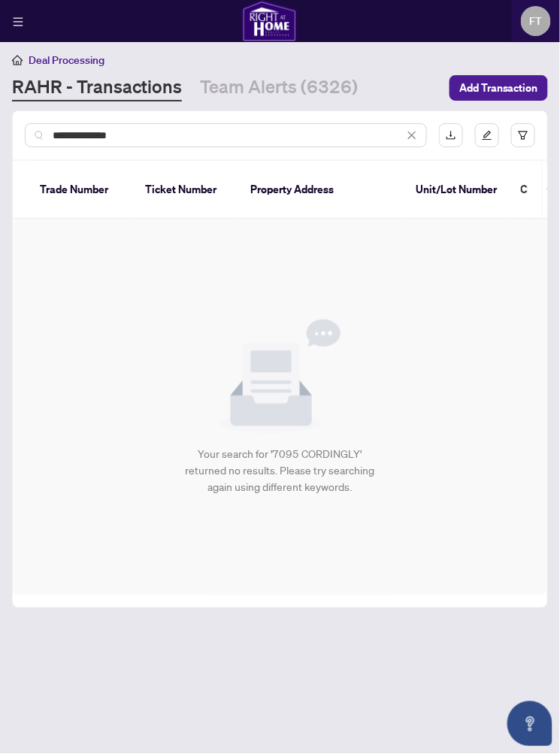 This screenshot has width=560, height=754. What do you see at coordinates (186, 190) in the screenshot?
I see `th: Ticket Number` at bounding box center [186, 190].